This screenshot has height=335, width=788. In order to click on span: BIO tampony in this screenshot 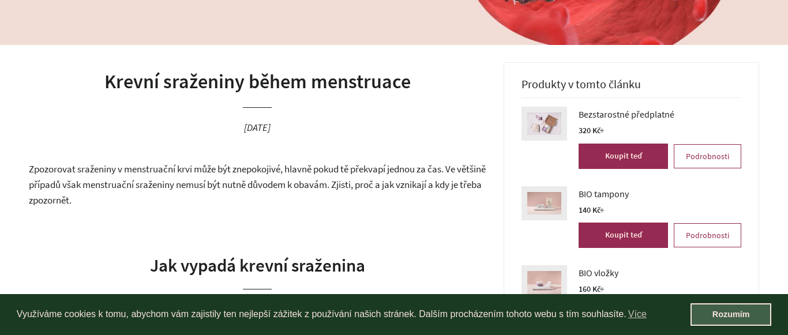, I will do `click(603, 194)`.